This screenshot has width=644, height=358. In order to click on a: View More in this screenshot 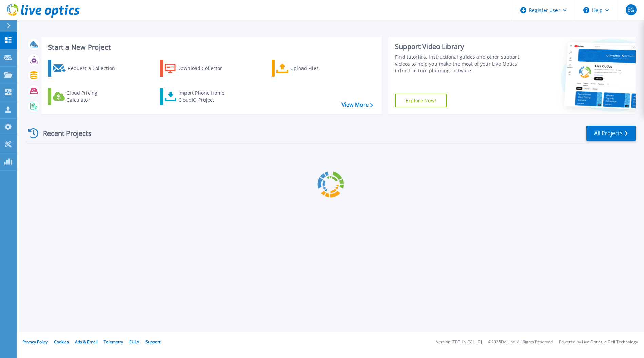, I will do `click(357, 105)`.